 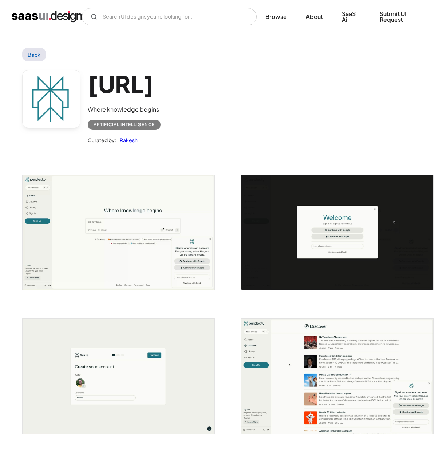 What do you see at coordinates (403, 17) in the screenshot?
I see `a: Submit UI Request` at bounding box center [403, 17].